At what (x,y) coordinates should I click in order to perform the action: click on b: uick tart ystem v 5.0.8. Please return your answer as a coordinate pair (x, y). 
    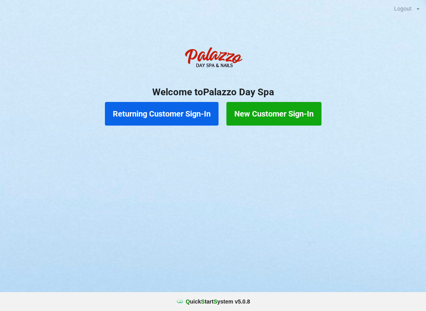
    Looking at the image, I should click on (218, 302).